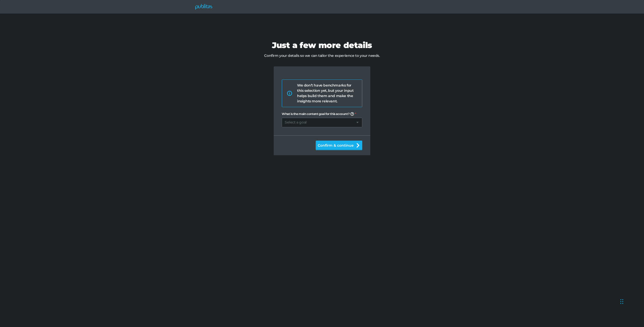 This screenshot has width=644, height=327. I want to click on span: What is the main content goal for this account?, so click(317, 114).